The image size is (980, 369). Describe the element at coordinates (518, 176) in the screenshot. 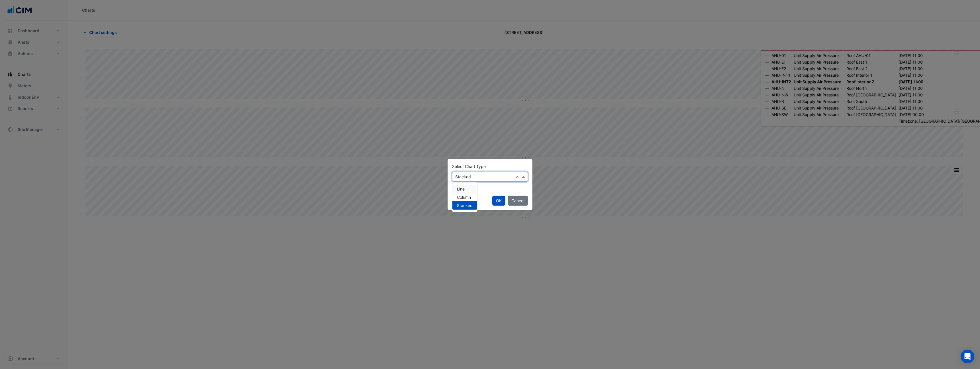

I see `span: Clear` at that location.